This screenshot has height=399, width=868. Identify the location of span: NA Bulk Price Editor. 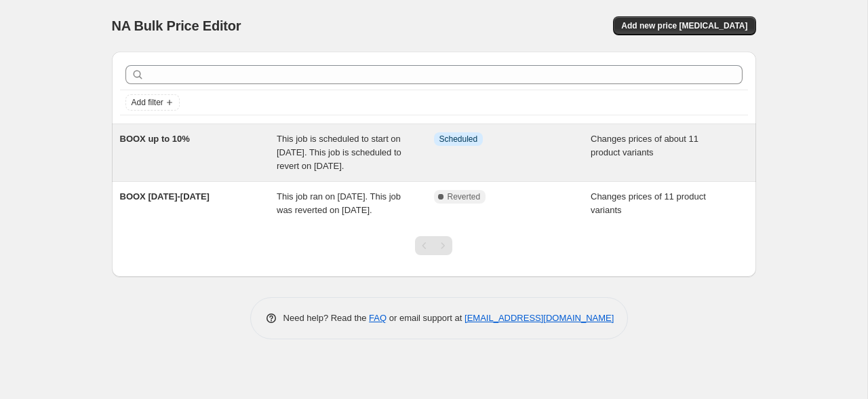
(176, 26).